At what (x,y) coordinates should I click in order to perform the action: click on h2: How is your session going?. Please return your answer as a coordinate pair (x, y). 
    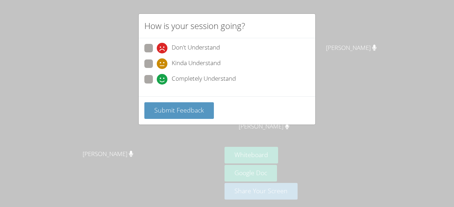
    Looking at the image, I should click on (195, 26).